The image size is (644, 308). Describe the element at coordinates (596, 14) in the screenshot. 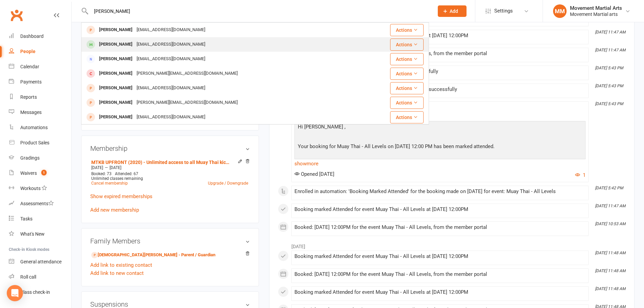

I see `div: Movement Martial arts` at that location.